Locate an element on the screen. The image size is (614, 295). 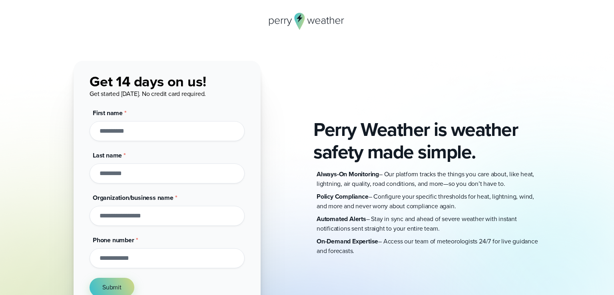
p: – Configure your specific thresholds for heat, lightning, wind, and more and never worry about co... is located at coordinates (428, 201).